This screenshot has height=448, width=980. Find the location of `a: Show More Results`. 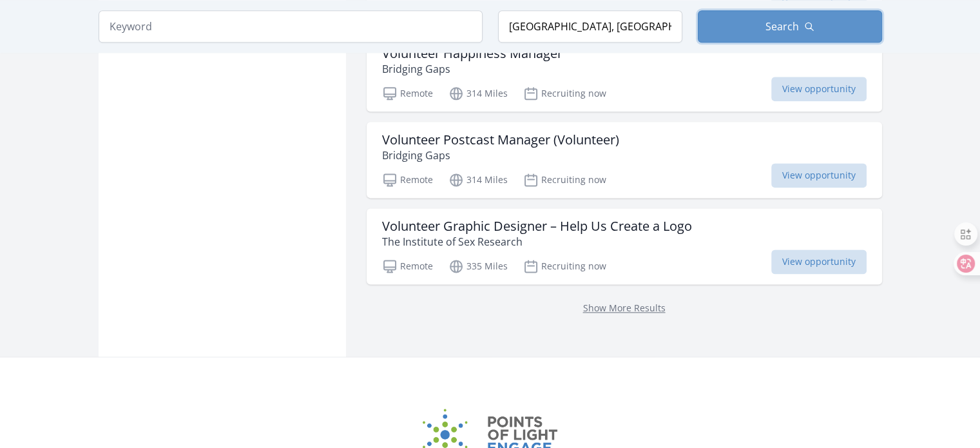

a: Show More Results is located at coordinates (624, 307).